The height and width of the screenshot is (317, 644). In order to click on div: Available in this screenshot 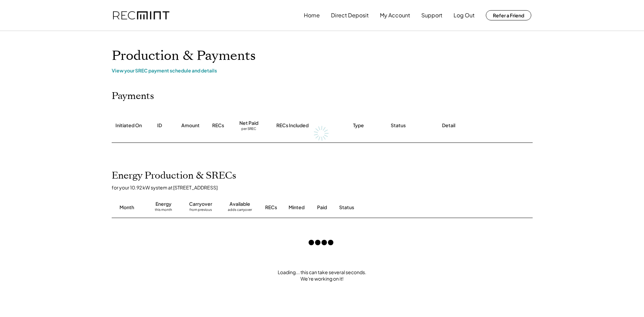, I will do `click(240, 204)`.